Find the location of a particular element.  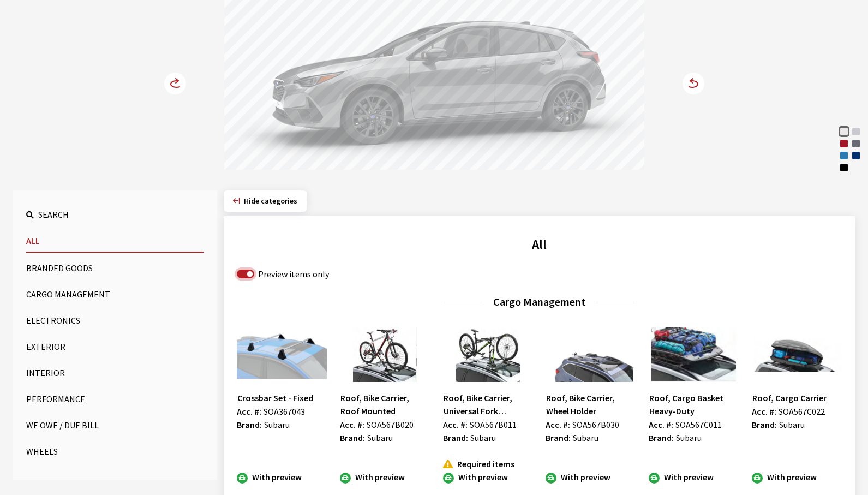

button: Crossbar Set - Fixed is located at coordinates (275, 398).